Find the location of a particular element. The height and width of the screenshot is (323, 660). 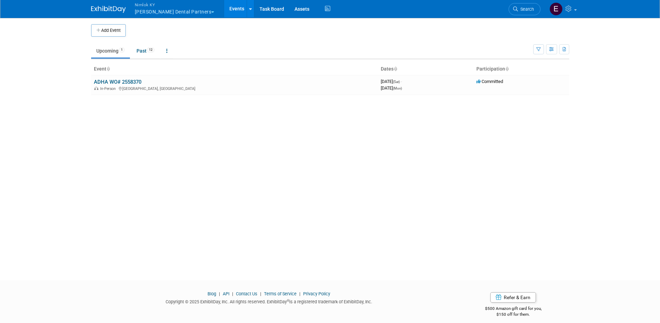

button: Add Event is located at coordinates (108, 30).